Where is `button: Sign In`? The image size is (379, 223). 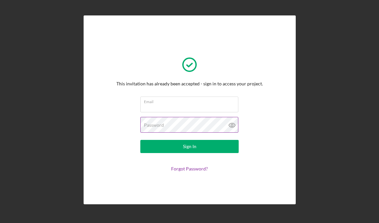 button: Sign In is located at coordinates (190, 146).